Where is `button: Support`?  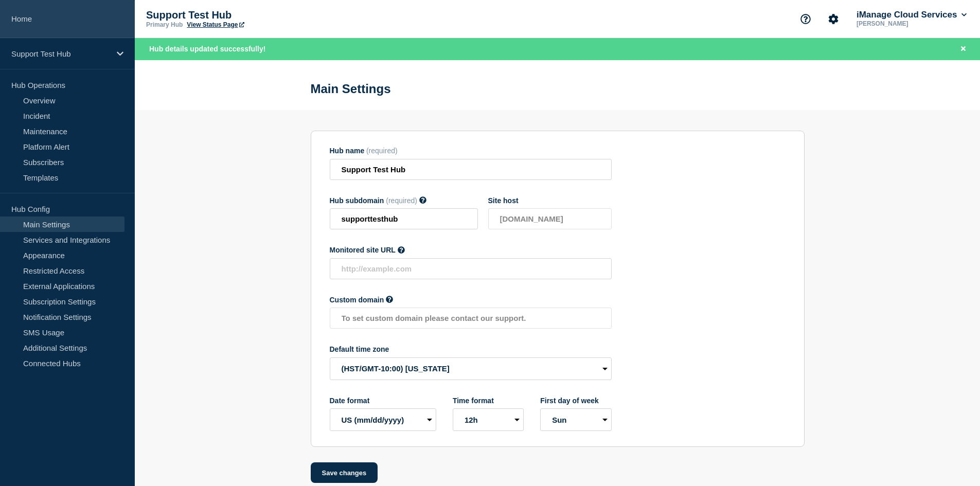
button: Support is located at coordinates (805, 19).